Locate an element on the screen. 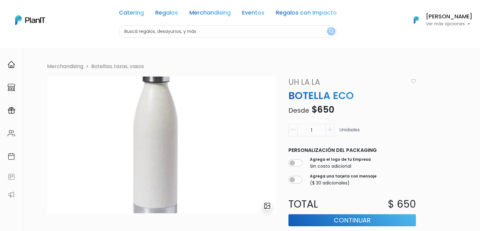 The image size is (480, 231). img: partners-52edf745621dab592f3b2c58e3bca9d71375a7ef29c3b500c9f145b62cc070d4.svg is located at coordinates (11, 194).